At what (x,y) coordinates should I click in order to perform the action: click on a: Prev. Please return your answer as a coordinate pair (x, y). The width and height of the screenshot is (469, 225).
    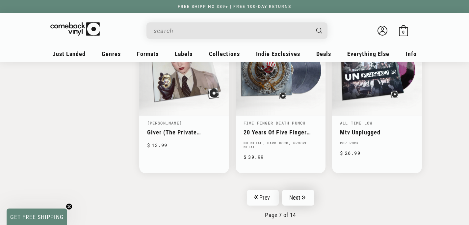
    Looking at the image, I should click on (263, 198).